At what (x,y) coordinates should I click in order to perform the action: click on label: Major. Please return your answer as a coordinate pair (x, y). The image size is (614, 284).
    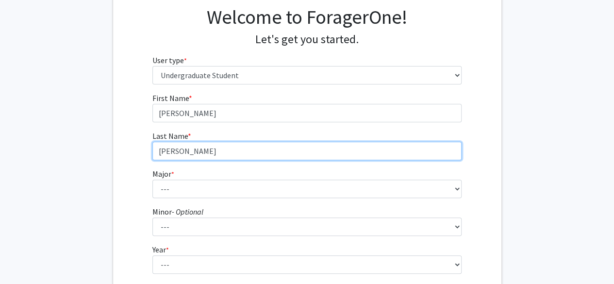
    Looking at the image, I should click on (163, 174).